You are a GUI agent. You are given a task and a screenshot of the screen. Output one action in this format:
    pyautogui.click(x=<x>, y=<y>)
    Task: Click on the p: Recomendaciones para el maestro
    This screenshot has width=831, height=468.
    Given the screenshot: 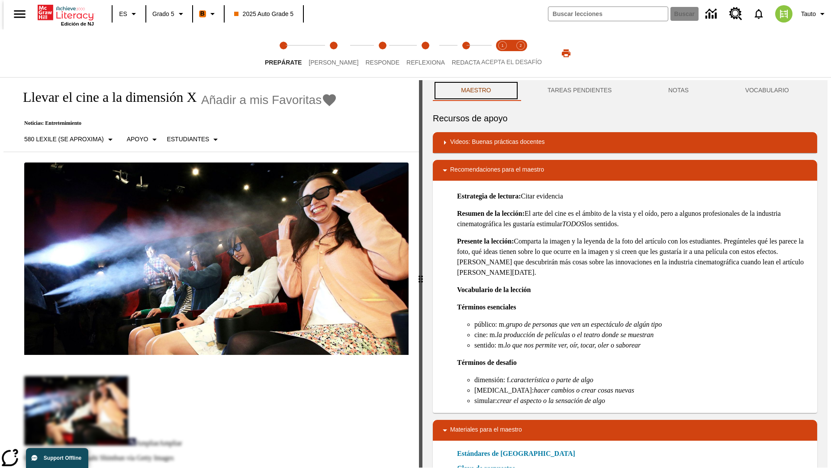 What is the action you would take?
    pyautogui.click(x=497, y=170)
    